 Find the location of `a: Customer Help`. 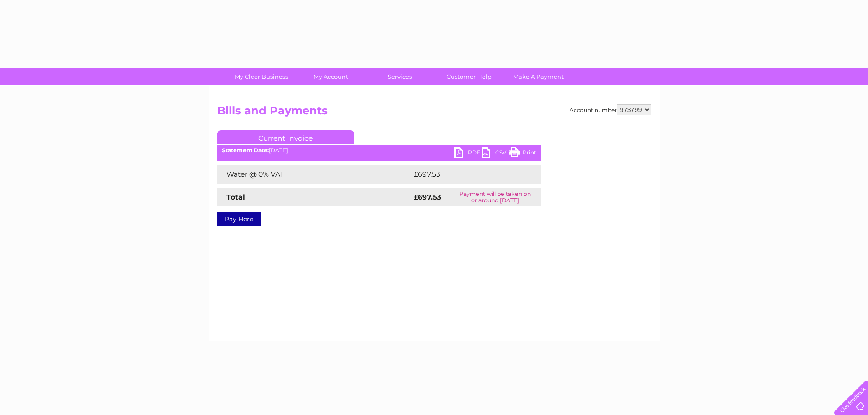

a: Customer Help is located at coordinates (469, 77).